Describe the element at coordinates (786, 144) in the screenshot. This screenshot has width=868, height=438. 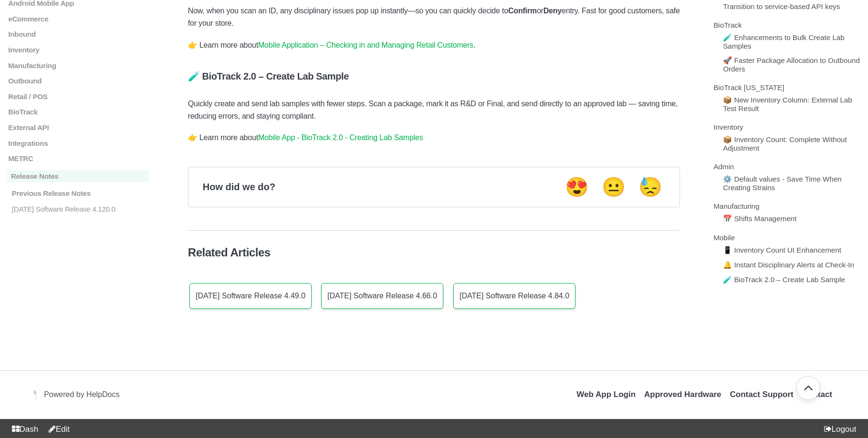
I see `a: 📦 Inventory Count: Complete Without Adjustment` at that location.